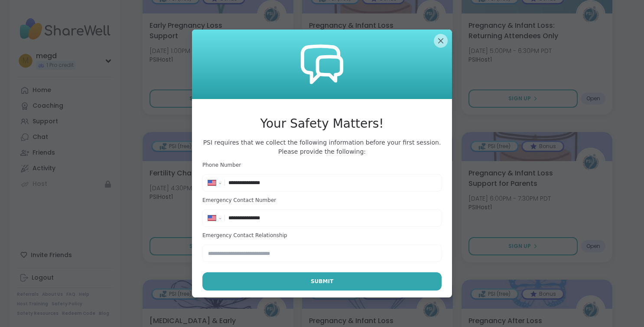  Describe the element at coordinates (322, 235) in the screenshot. I see `h3: Emergency Contact Relationship` at that location.